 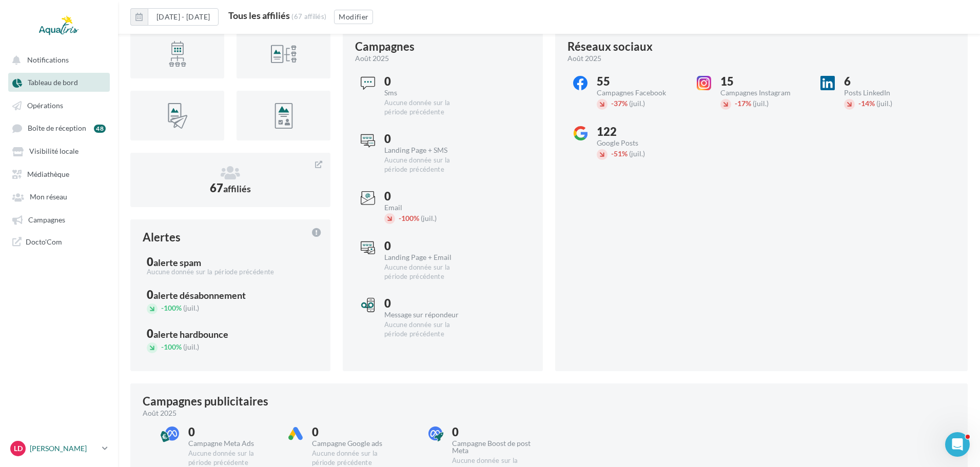 I want to click on div: 48, so click(x=100, y=129).